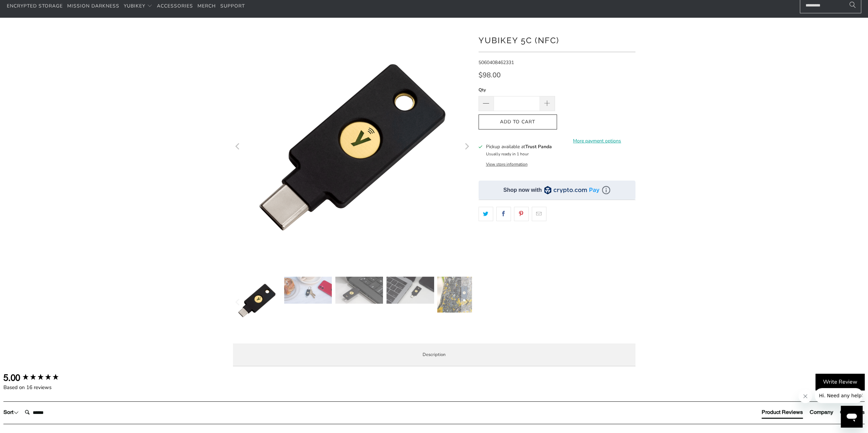  I want to click on label: Search:, so click(22, 406).